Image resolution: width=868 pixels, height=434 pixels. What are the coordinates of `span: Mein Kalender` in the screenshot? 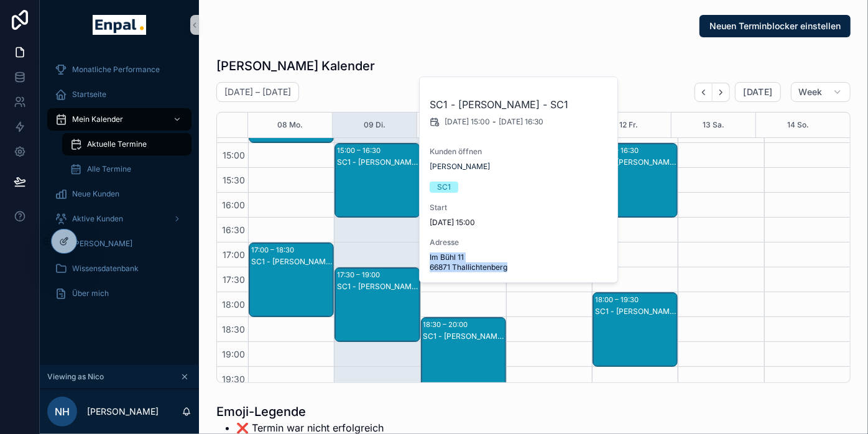 It's located at (97, 119).